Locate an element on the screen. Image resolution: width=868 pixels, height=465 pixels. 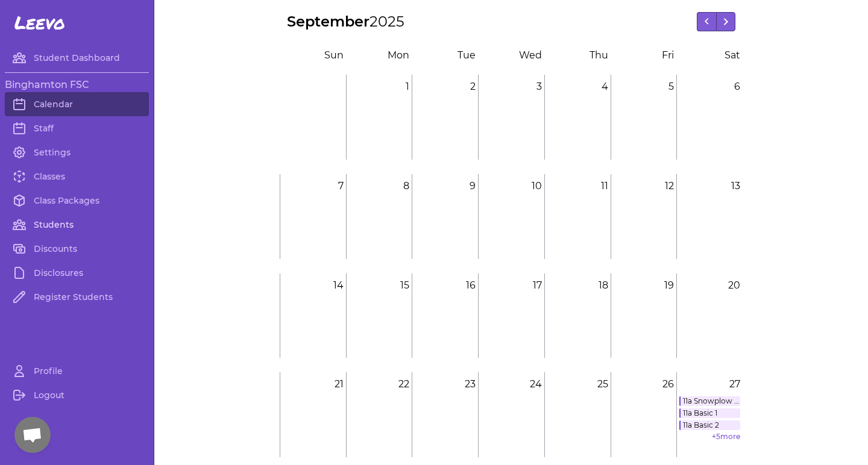
div: W is located at coordinates (512, 56).